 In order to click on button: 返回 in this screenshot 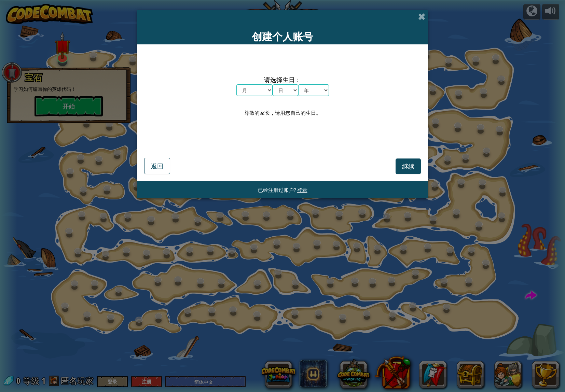, I will do `click(157, 166)`.